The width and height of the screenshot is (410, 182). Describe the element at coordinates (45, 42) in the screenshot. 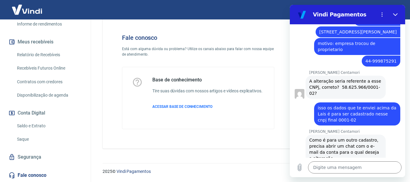

I see `button: Meus recebíveis` at that location.